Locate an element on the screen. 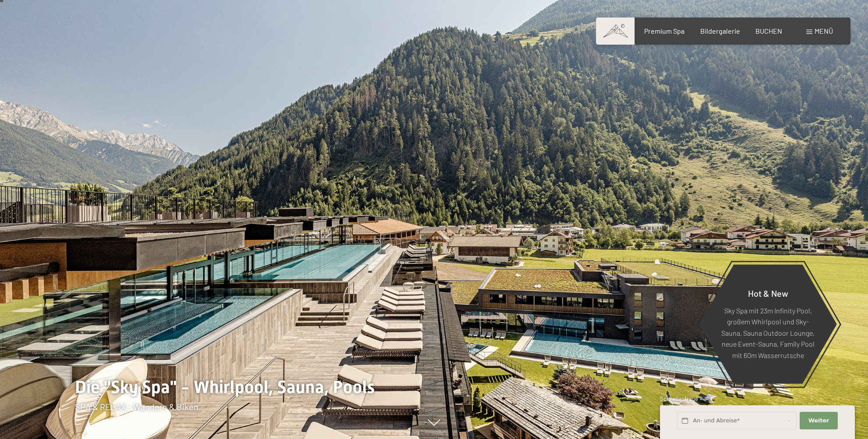  a: Premium Spa is located at coordinates (664, 30).